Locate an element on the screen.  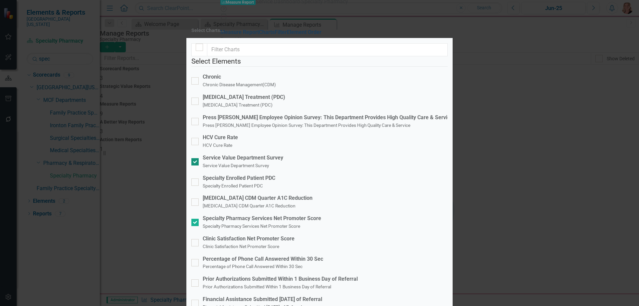
div: Chronic is located at coordinates (239, 77).